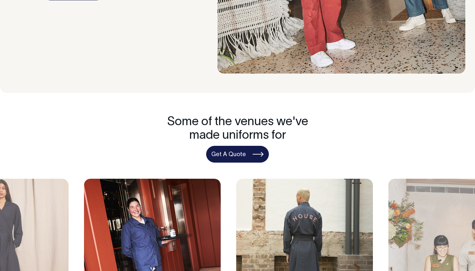 Image resolution: width=475 pixels, height=271 pixels. What do you see at coordinates (237, 129) in the screenshot?
I see `h4: Some of the venues we've made uniforms for` at bounding box center [237, 129].